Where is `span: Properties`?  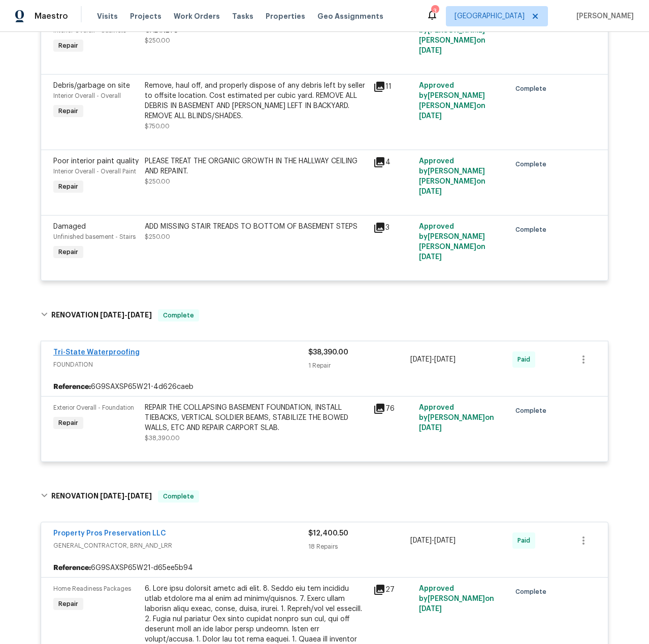 span: Properties is located at coordinates (285, 16).